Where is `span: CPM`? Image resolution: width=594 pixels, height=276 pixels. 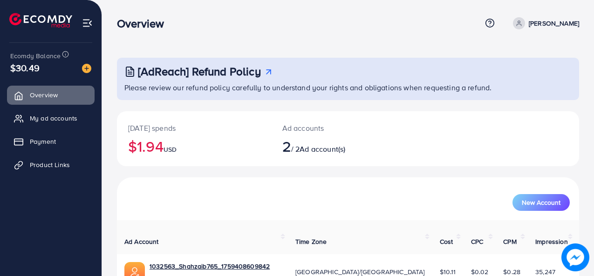
span: CPM is located at coordinates (510, 242).